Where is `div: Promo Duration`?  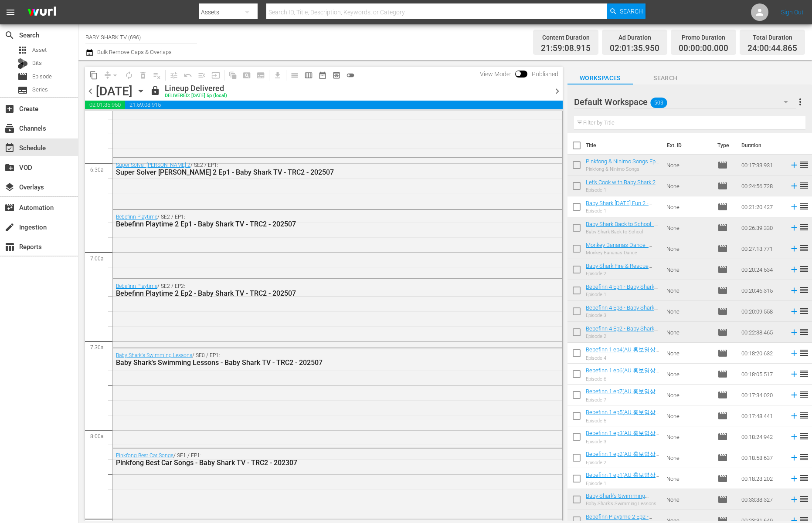
div: Promo Duration is located at coordinates (704, 37).